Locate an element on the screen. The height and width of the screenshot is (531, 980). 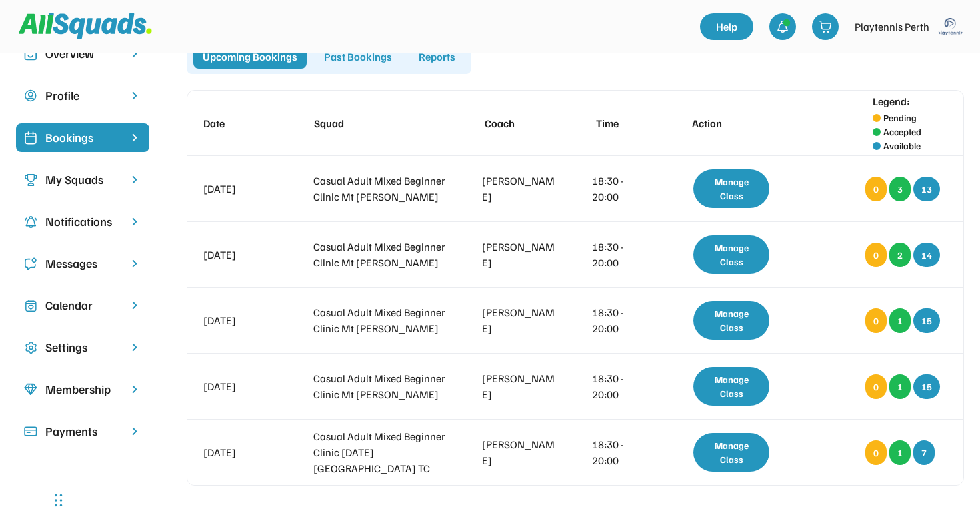
div: Legend: is located at coordinates (891, 101).